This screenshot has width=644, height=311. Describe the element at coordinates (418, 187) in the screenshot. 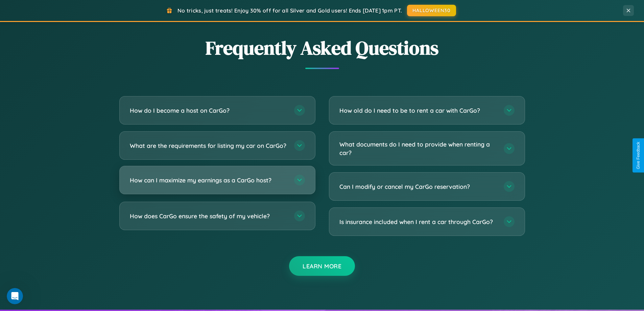

I see `h3: Can I modify or cancel my CarGo reservation?` at that location.